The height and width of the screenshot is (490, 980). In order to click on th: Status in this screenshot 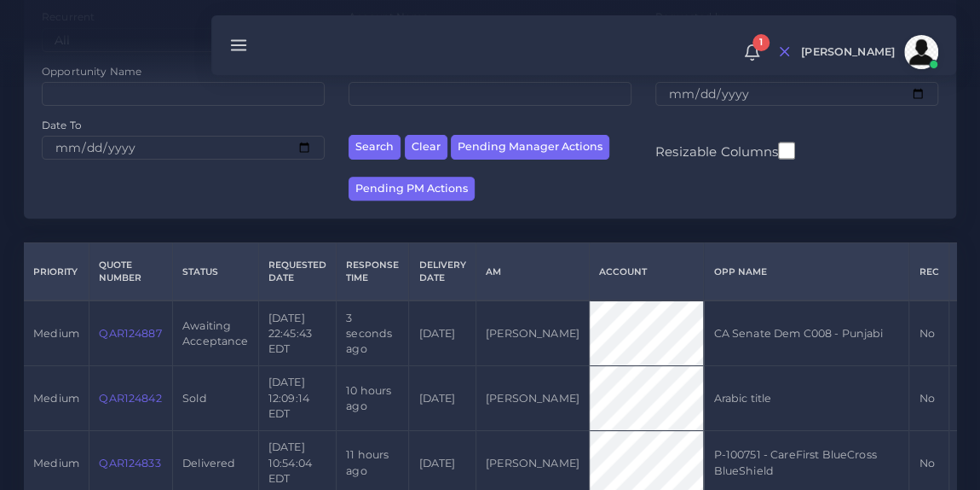, I will do `click(215, 273)`.